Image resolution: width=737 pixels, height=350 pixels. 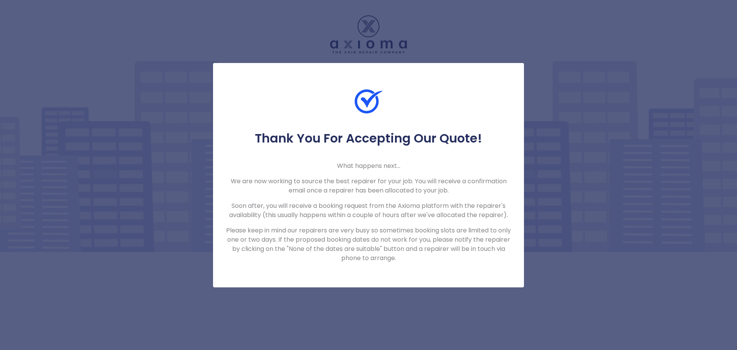 I want to click on p: Soon after, you will receive a booking request from the Axioma platform with the repairer's avail..., so click(x=368, y=210).